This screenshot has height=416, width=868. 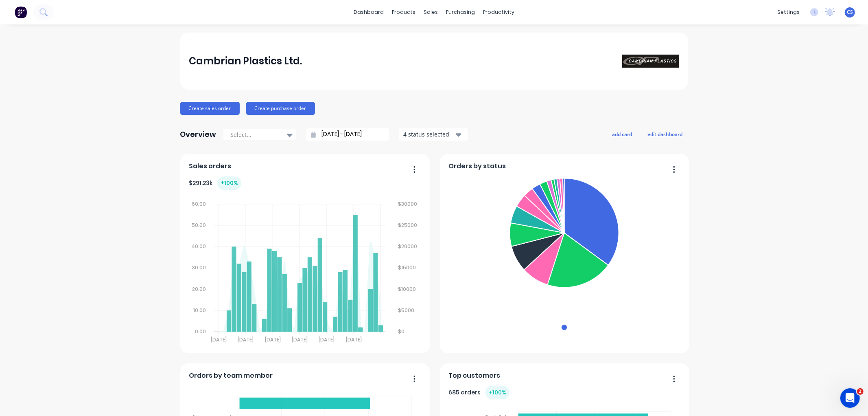 What do you see at coordinates (368, 12) in the screenshot?
I see `a: dashboard` at bounding box center [368, 12].